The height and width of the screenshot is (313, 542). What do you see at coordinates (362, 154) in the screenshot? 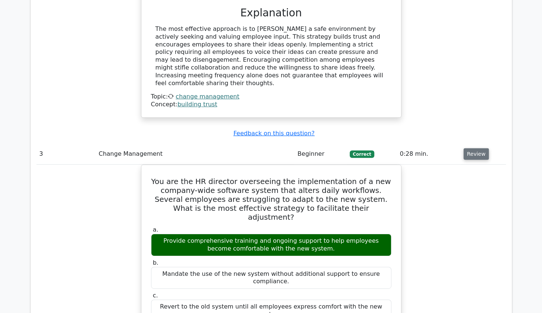
I see `span: Correct` at bounding box center [362, 154].